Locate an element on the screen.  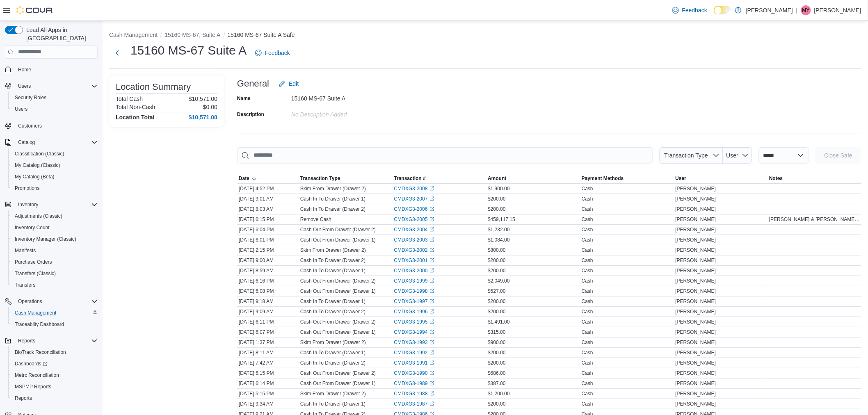
button: User is located at coordinates (737, 155).